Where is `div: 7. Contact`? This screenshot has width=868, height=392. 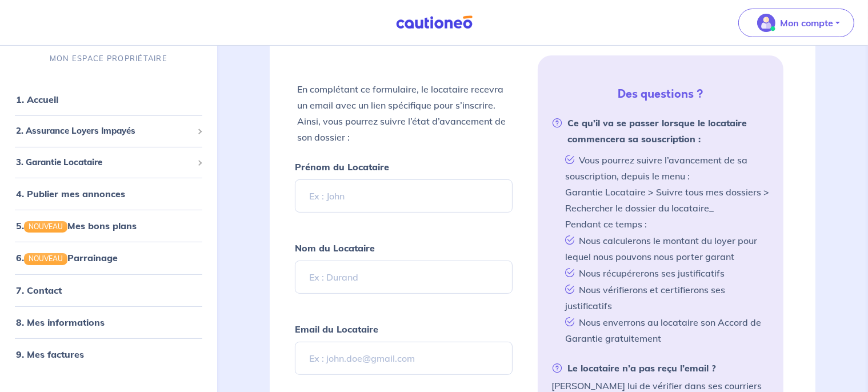
div: 7. Contact is located at coordinates (108, 290).